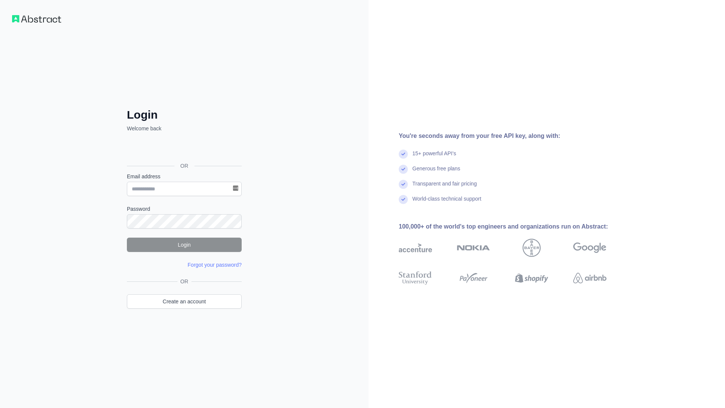 The image size is (725, 408). Describe the element at coordinates (416, 278) in the screenshot. I see `img: stanford university` at that location.